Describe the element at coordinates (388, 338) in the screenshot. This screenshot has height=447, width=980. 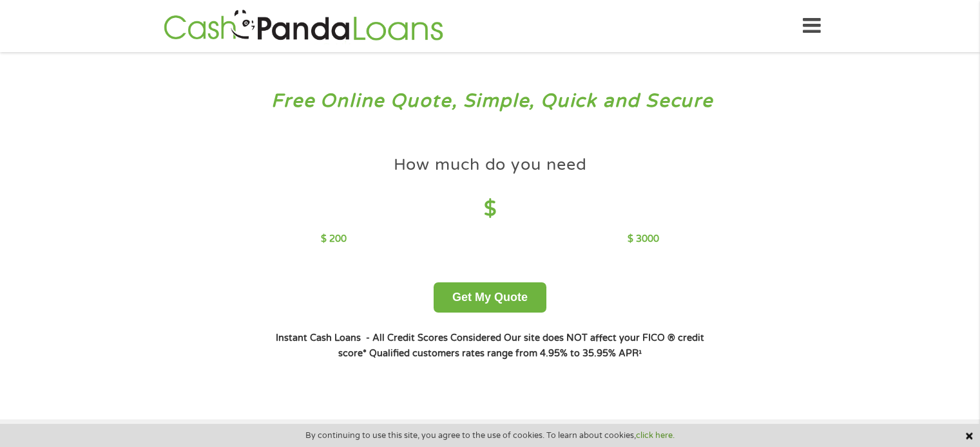
I see `strong: Instant Cash Loans - All Credit Scores Considered` at that location.